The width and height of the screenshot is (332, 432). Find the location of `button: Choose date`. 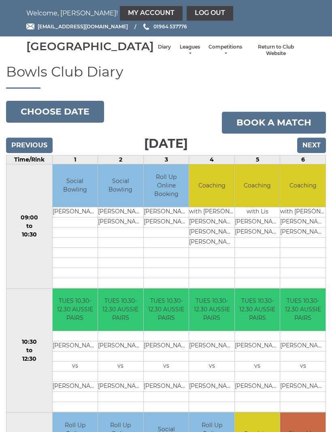

button: Choose date is located at coordinates (55, 112).